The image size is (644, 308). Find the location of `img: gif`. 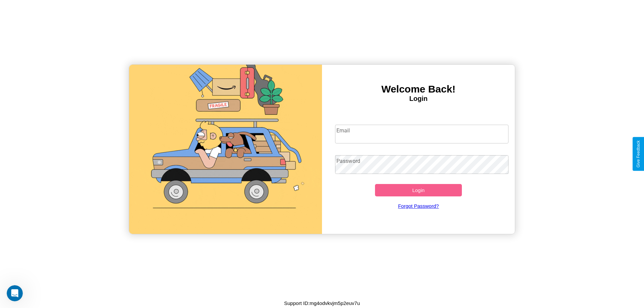

img: gif is located at coordinates (225, 149).